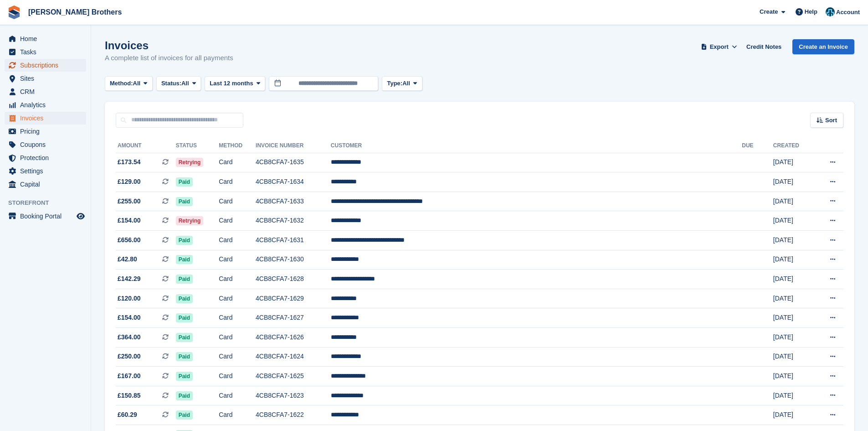 This screenshot has height=431, width=868. I want to click on span: Sites, so click(47, 78).